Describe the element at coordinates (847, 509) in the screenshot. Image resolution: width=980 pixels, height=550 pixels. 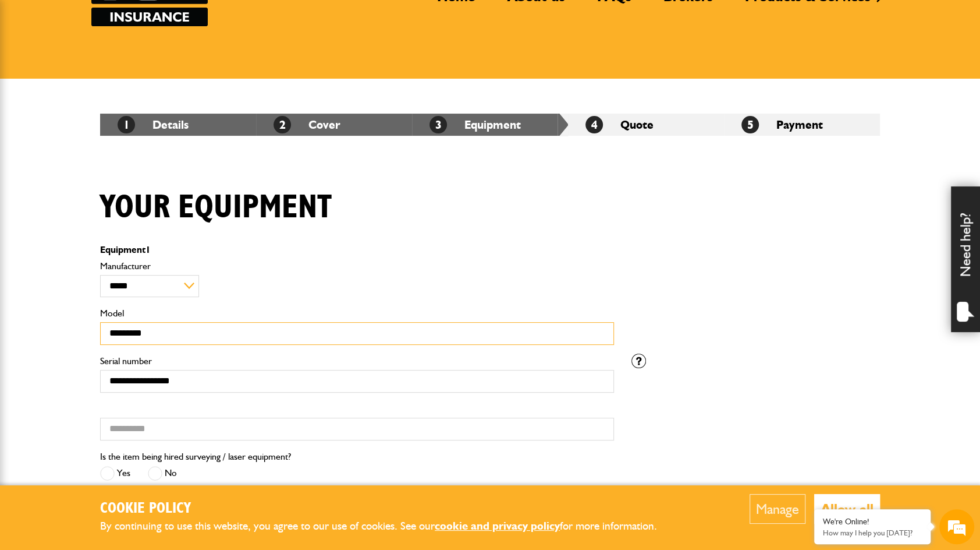
I see `button: Allow all` at that location.